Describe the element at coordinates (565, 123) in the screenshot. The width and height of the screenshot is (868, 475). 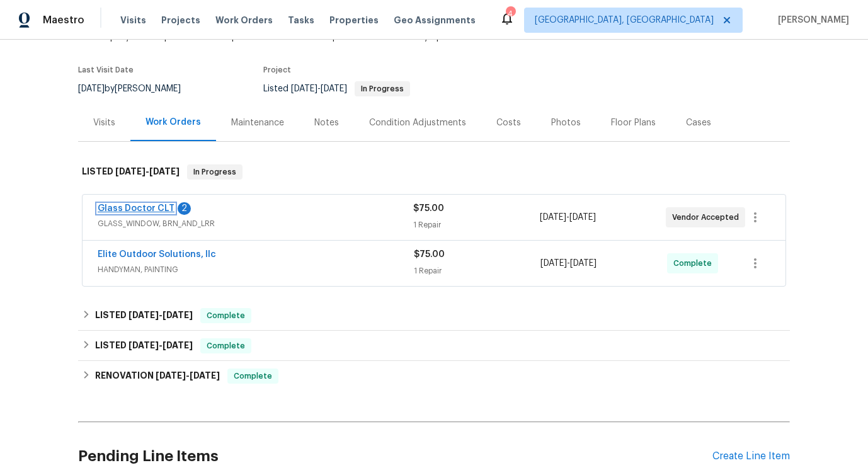
I see `div: Photos` at that location.